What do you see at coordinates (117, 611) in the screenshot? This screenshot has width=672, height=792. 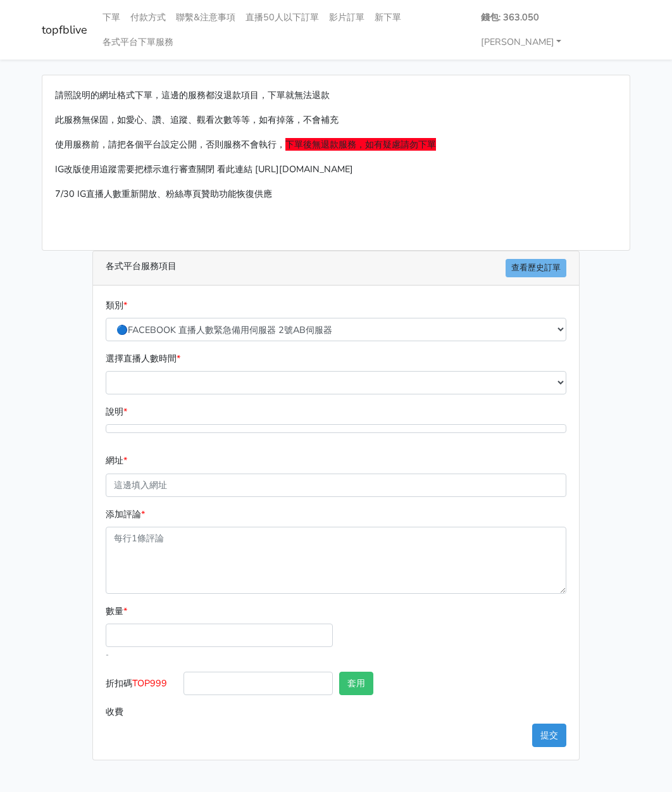 I see `label: 數量` at bounding box center [117, 611].